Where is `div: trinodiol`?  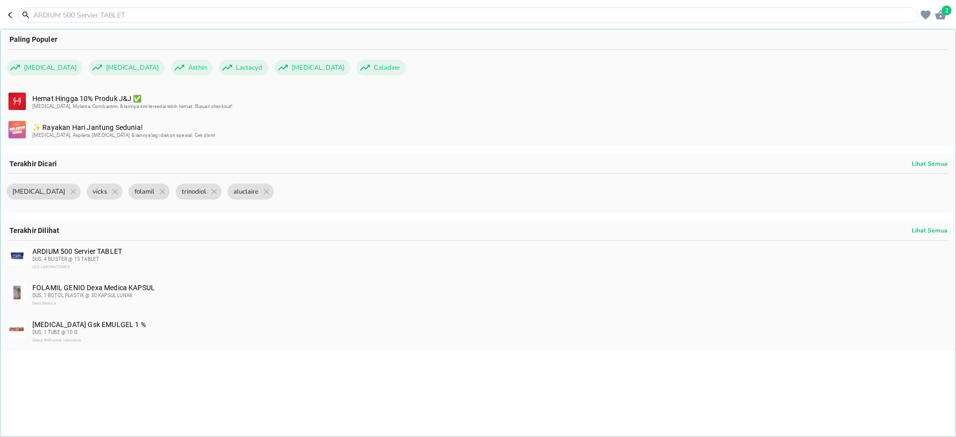 div: trinodiol is located at coordinates (199, 192).